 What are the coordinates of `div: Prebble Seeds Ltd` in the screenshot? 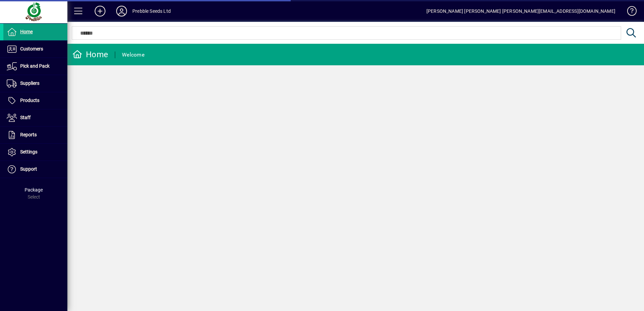 It's located at (151, 11).